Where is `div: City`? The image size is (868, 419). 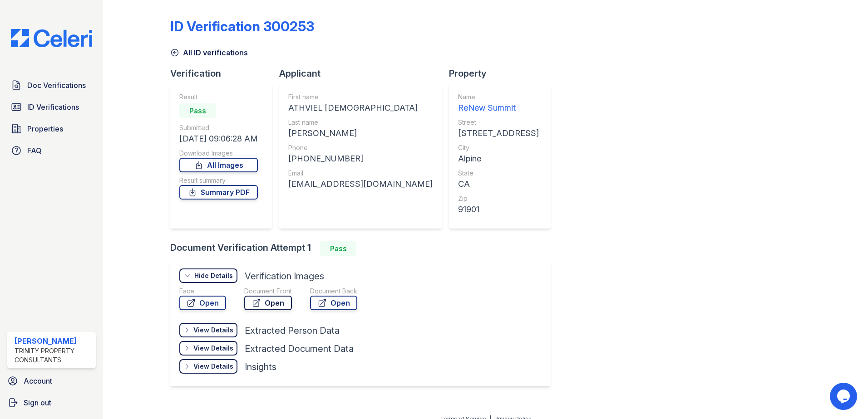
div: City is located at coordinates (498, 148).